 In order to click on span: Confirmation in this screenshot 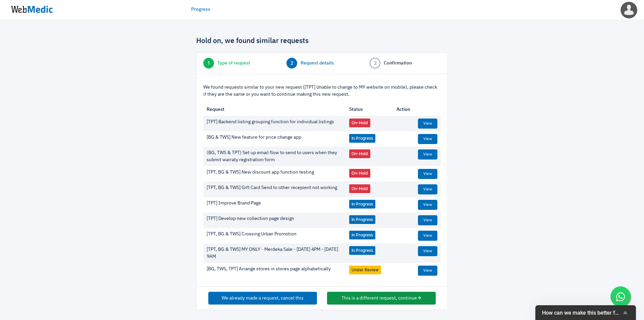, I will do `click(398, 63)`.